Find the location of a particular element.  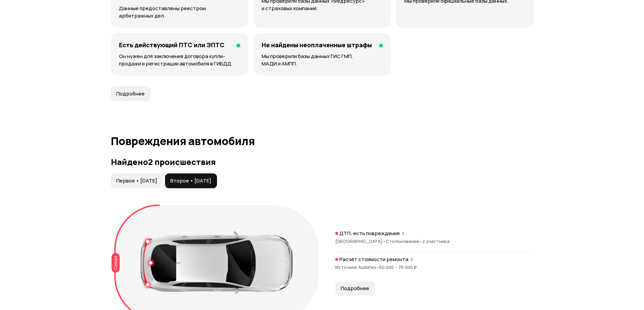

h4: Не найдены неоплаченные штрафы is located at coordinates (317, 45).